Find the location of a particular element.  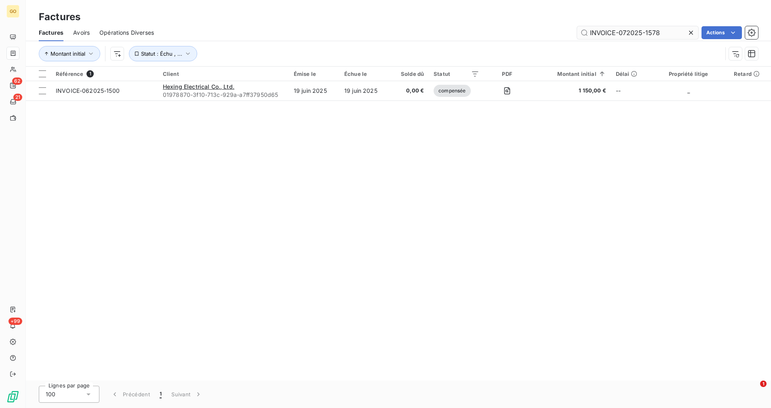

div: PDF is located at coordinates (507, 74).